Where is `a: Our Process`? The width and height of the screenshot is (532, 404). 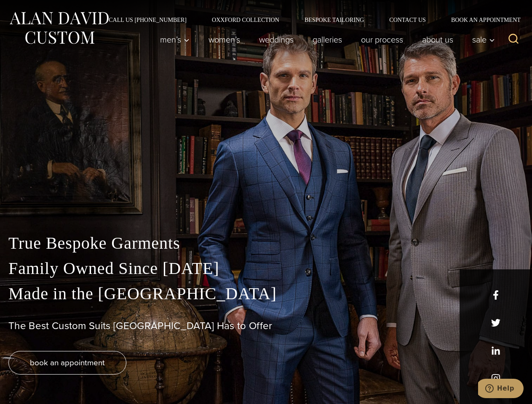 a: Our Process is located at coordinates (382, 39).